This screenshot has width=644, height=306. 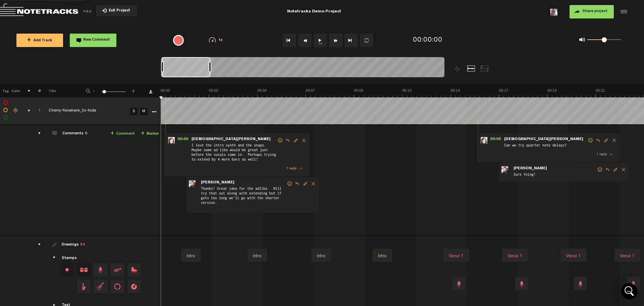 What do you see at coordinates (351, 40) in the screenshot?
I see `button: Go to end` at bounding box center [351, 40].